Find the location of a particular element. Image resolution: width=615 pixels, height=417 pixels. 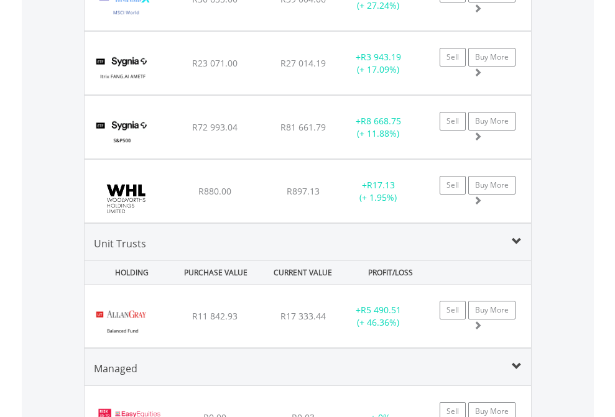

span: R11 842.93 is located at coordinates (215, 316).